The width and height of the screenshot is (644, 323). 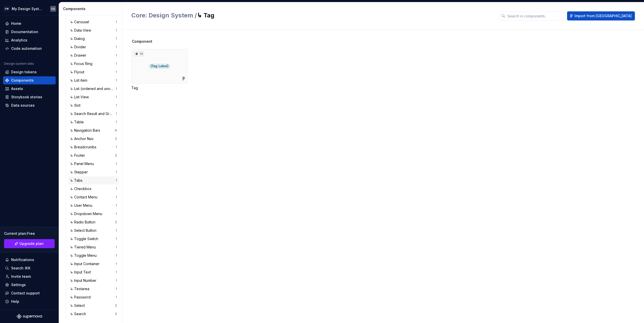 I want to click on div: Invite team, so click(x=21, y=277).